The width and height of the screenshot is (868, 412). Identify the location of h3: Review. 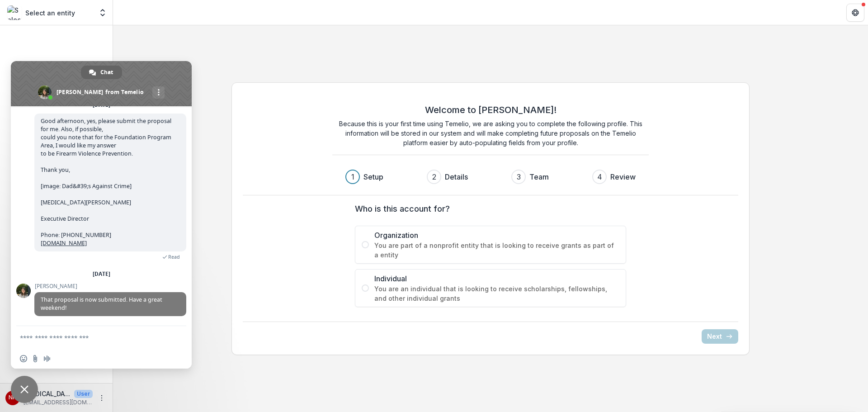
(623, 177).